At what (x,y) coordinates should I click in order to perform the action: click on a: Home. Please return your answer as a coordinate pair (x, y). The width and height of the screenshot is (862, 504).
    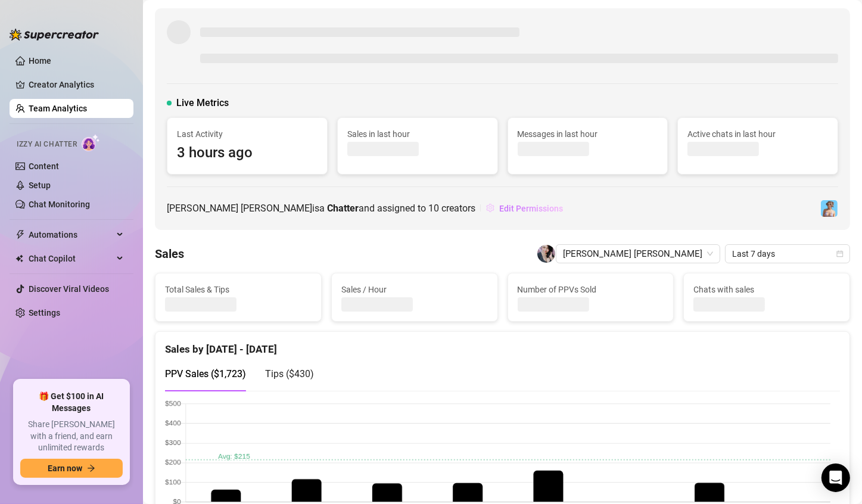
    Looking at the image, I should click on (40, 61).